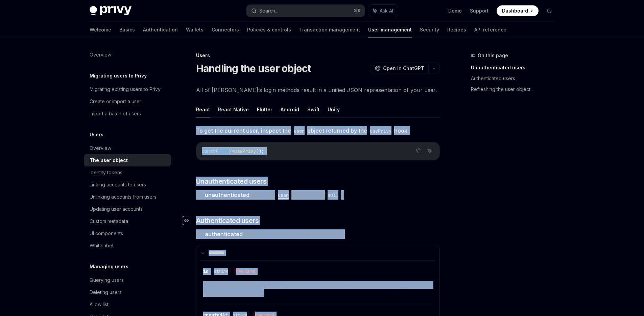 This screenshot has width=644, height=316. What do you see at coordinates (314, 109) in the screenshot?
I see `button: Swift` at bounding box center [314, 109].